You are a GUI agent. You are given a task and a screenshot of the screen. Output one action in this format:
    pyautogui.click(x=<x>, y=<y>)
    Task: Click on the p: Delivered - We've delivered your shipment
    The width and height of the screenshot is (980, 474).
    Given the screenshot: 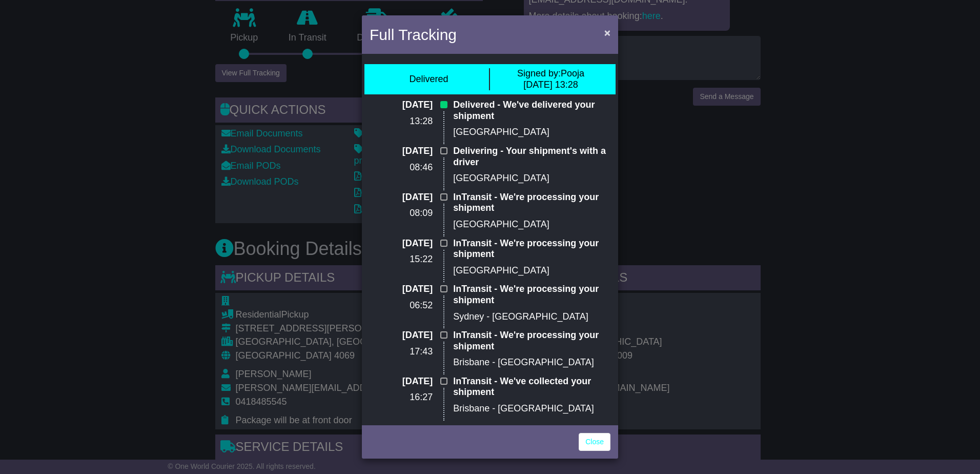 What is the action you would take?
    pyautogui.click(x=531, y=111)
    